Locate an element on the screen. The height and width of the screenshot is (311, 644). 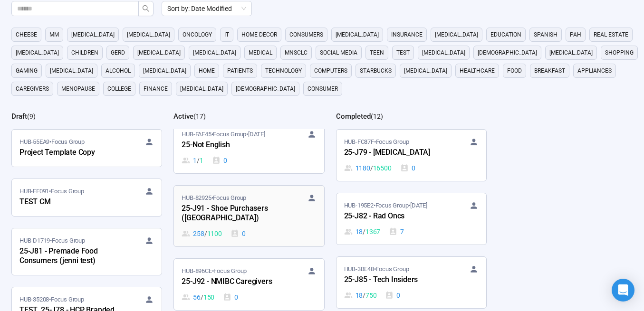
div: TEST CM is located at coordinates (72, 203).